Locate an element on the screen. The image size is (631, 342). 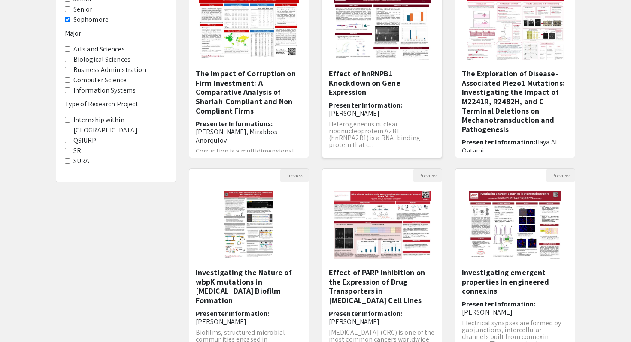
label: Biological Sciences is located at coordinates (102, 60).